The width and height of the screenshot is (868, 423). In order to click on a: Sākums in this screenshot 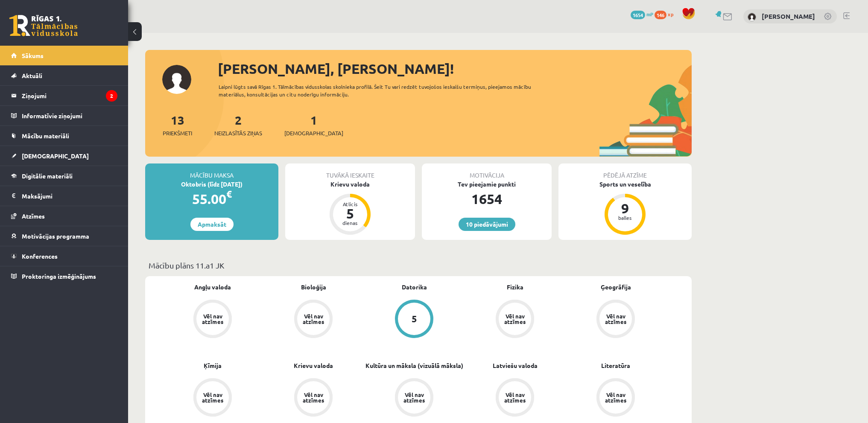, I will do `click(64, 55)`.